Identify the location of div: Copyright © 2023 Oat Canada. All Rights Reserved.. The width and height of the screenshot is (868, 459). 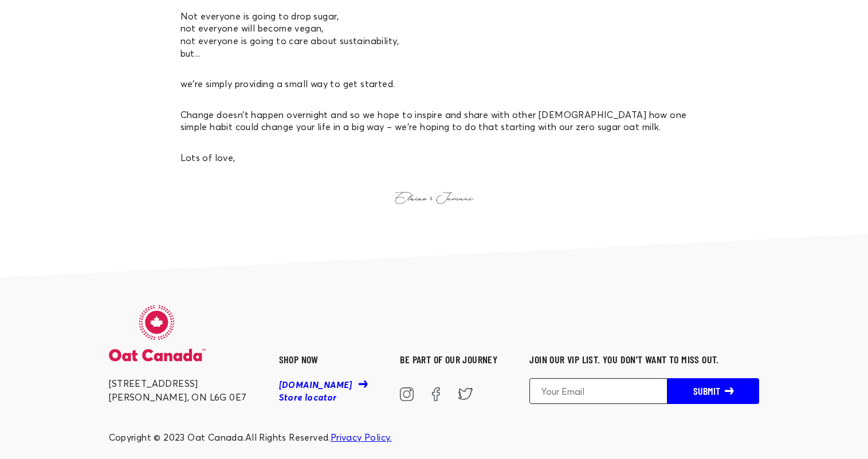
(434, 438).